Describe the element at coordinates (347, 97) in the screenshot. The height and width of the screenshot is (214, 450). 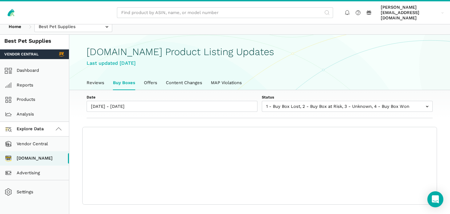
I see `label: Status` at that location.